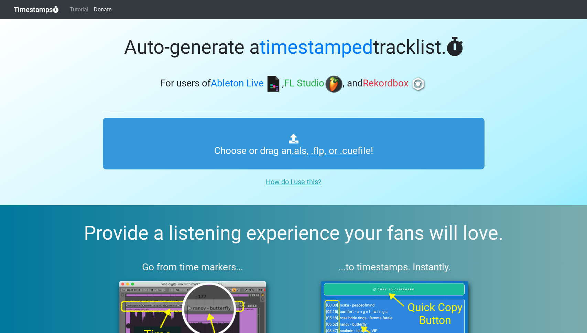  What do you see at coordinates (394, 267) in the screenshot?
I see `h3: ...to timestamps. Instantly.` at bounding box center [394, 267].